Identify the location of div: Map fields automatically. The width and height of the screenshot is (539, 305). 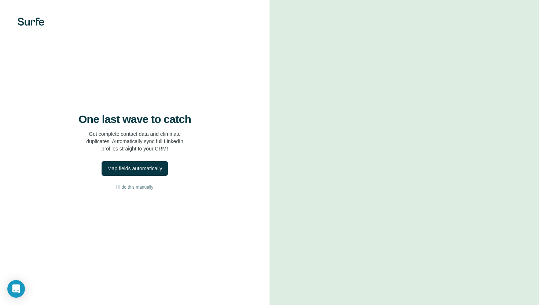
(135, 168).